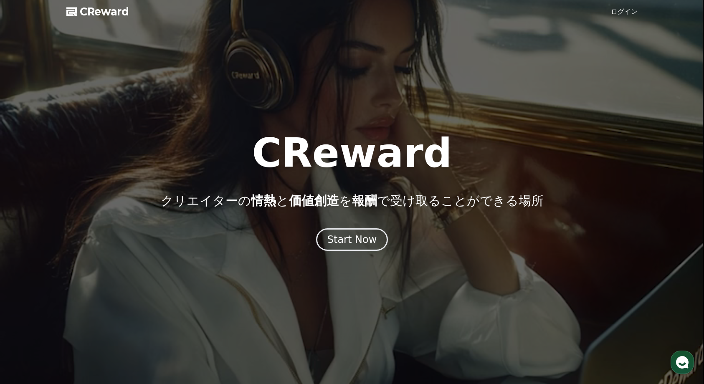 The height and width of the screenshot is (384, 704). What do you see at coordinates (365, 200) in the screenshot?
I see `span: 報酬` at bounding box center [365, 200].